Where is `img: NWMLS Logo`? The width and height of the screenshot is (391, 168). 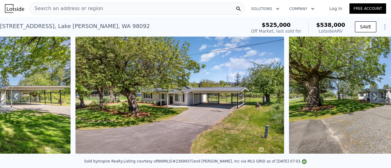
img: NWMLS Logo is located at coordinates (304, 162).